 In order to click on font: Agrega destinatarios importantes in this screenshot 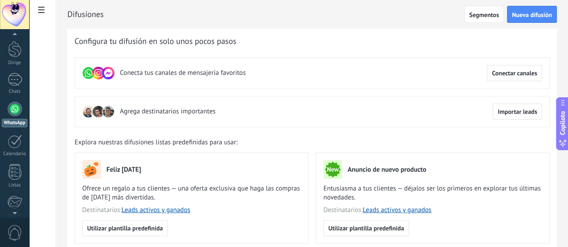, I will do `click(167, 111)`.